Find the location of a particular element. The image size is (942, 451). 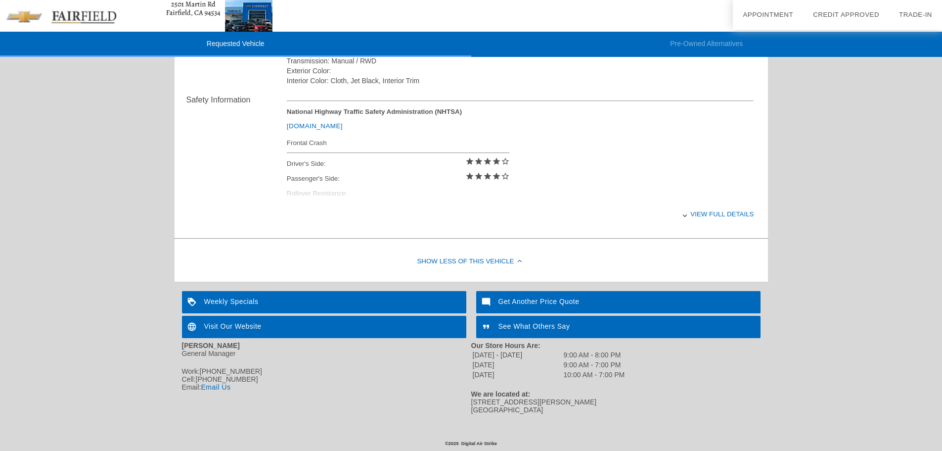

gu-sc-dial: Click to Connect 7074227777 is located at coordinates (231, 371).